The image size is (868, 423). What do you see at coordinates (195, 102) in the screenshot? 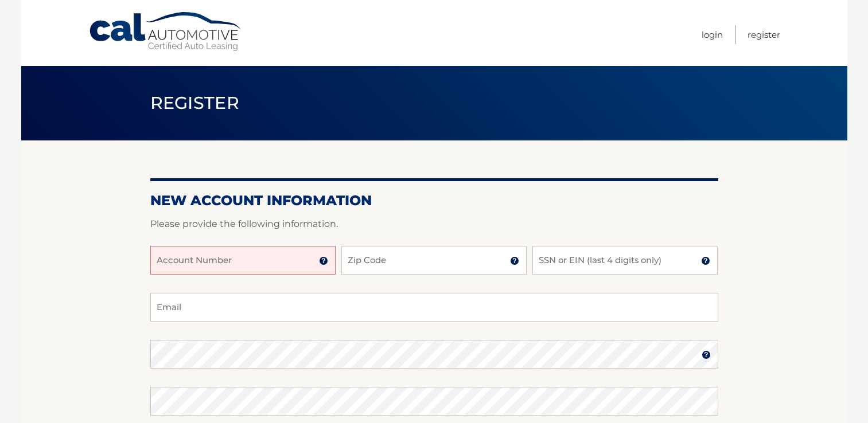
I see `span: Register` at bounding box center [195, 102].